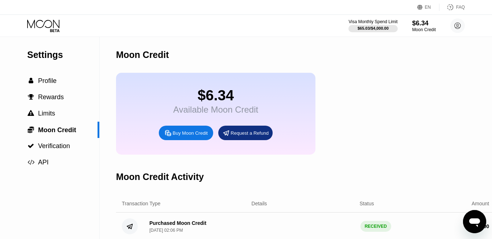 This screenshot has height=239, width=492. What do you see at coordinates (46, 113) in the screenshot?
I see `span: Limits` at bounding box center [46, 113].